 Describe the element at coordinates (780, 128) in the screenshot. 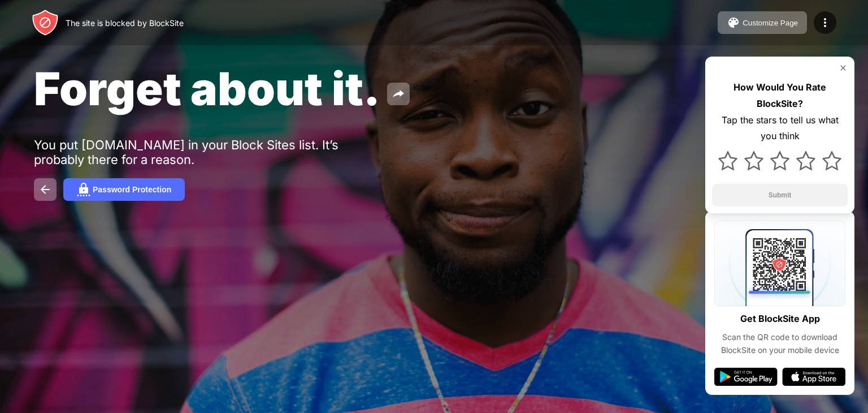

I see `div: Tap the stars to tell us what you think` at that location.